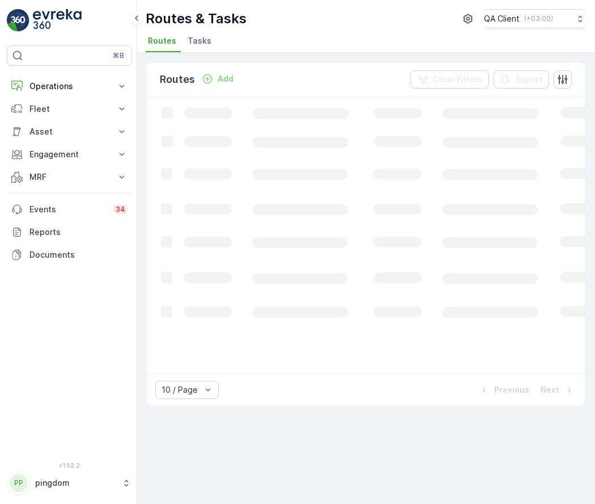 The height and width of the screenshot is (504, 595). What do you see at coordinates (69, 86) in the screenshot?
I see `button: Operations` at bounding box center [69, 86].